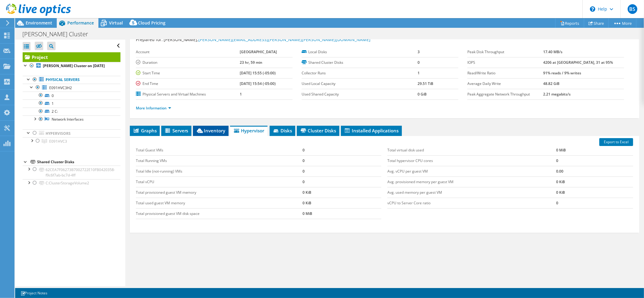 The height and width of the screenshot is (298, 644). Describe the element at coordinates (472, 202) in the screenshot. I see `td: vCPU to Server Core ratio` at that location.